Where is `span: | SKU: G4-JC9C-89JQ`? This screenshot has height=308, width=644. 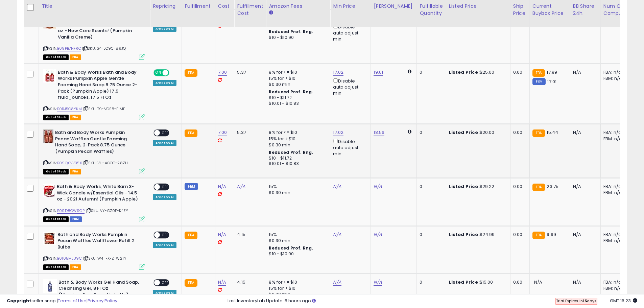
span: | SKU: G4-JC9C-89JQ is located at coordinates (104, 48).